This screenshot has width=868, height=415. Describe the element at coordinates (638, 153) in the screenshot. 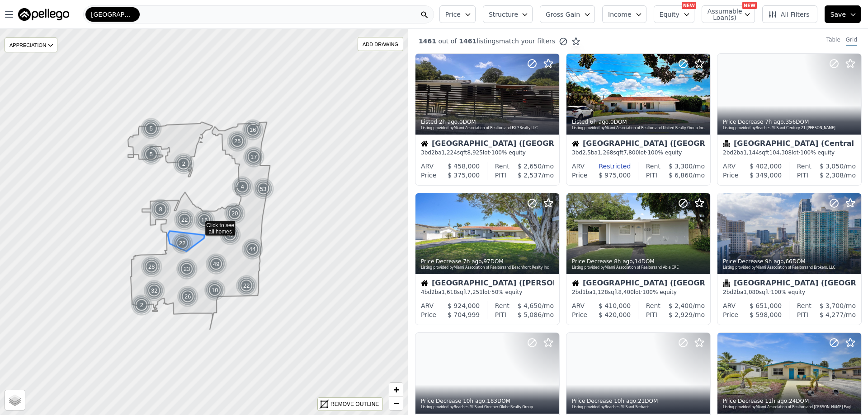

I see `div: 3 bd 2.5 ba sqft lot · 100% equity` at that location.